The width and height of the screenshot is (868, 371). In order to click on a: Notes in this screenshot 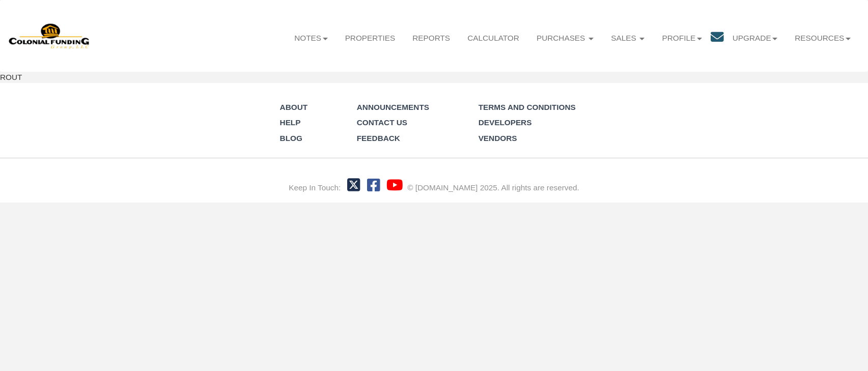, I will do `click(311, 38)`.